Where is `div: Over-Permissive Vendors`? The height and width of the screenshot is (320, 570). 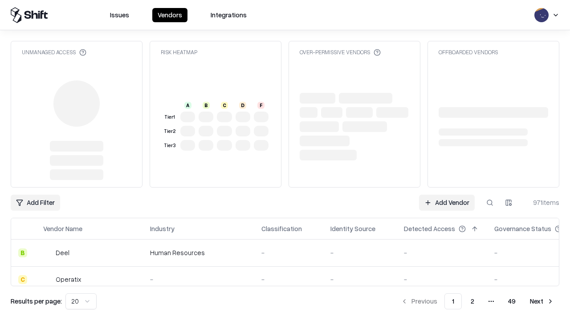 div: Over-Permissive Vendors is located at coordinates (340, 52).